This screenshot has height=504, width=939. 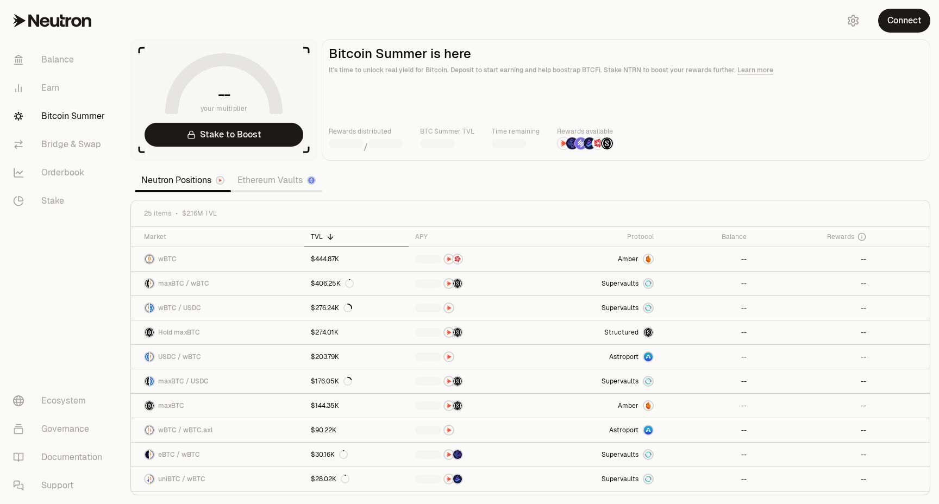 I want to click on a: $28.02K, so click(x=357, y=479).